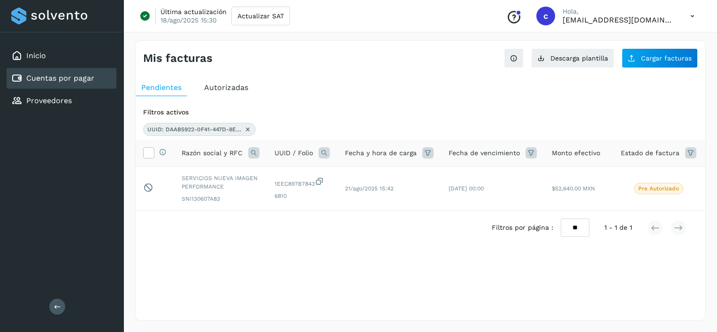 This screenshot has height=332, width=717. I want to click on a: Inicio, so click(36, 55).